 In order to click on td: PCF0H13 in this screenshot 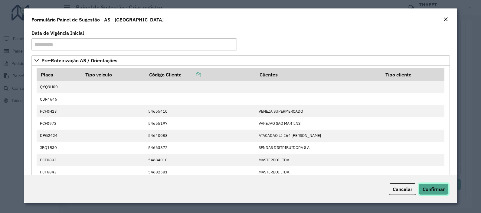, I will do `click(59, 111)`.